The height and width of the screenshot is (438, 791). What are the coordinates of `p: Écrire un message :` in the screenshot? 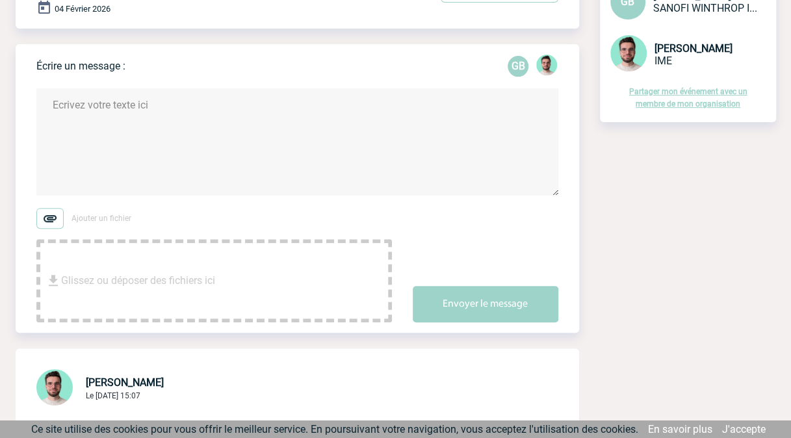 It's located at (81, 66).